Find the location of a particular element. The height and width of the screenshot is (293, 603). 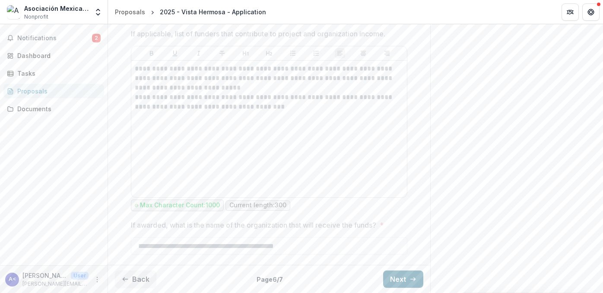

button: Strike is located at coordinates (222, 53).